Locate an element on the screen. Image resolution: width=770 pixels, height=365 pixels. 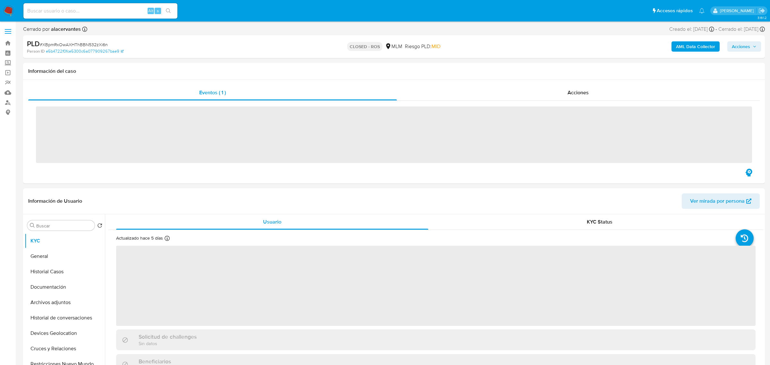
h1: Información del caso is located at coordinates (394, 71).